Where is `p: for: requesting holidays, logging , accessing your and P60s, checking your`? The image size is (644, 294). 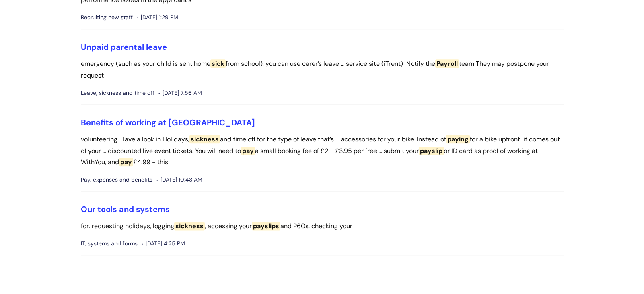 p: for: requesting holidays, logging , accessing your and P60s, checking your is located at coordinates (322, 226).